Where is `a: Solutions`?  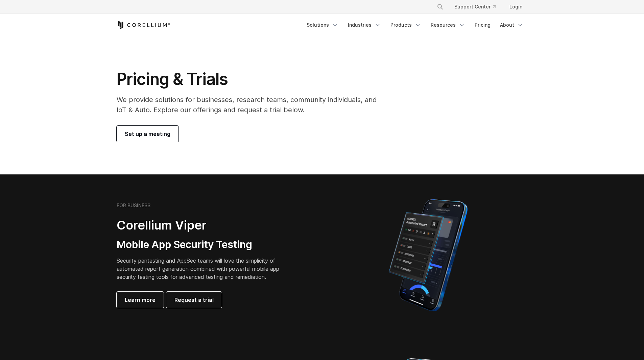 a: Solutions is located at coordinates (323, 25).